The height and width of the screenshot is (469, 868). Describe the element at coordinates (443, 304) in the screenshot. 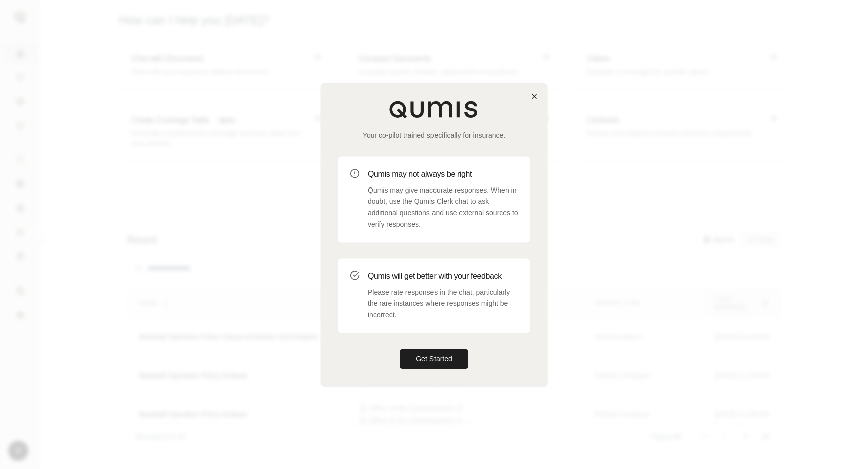

I see `p: Please rate responses in the chat, particularly the rare instances where responses might be incor...` at that location.